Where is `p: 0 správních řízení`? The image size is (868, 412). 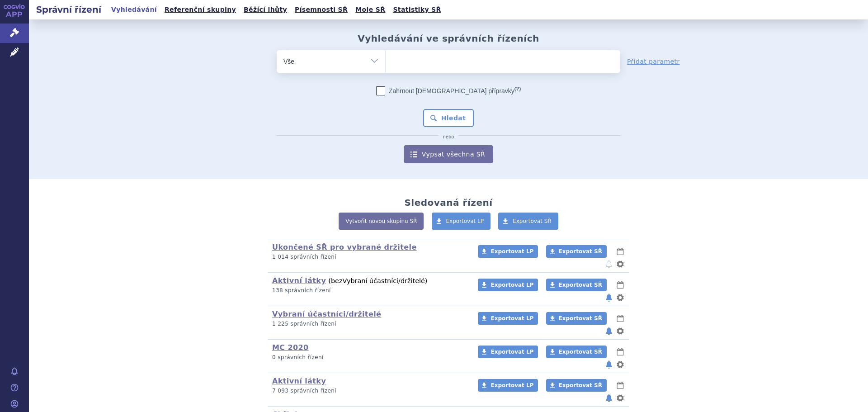
p: 0 správních řízení is located at coordinates (369, 357).